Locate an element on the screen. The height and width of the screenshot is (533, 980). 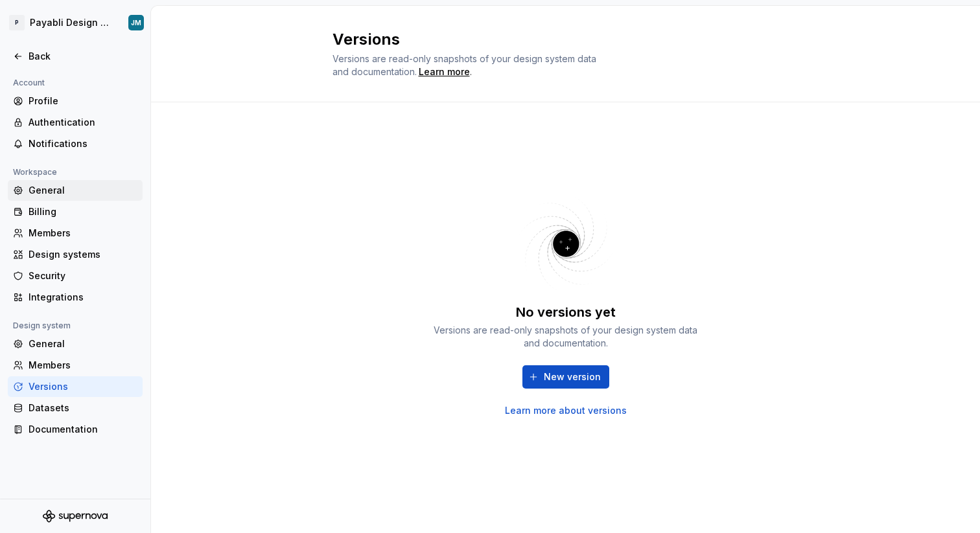
span: New version is located at coordinates (572, 377).